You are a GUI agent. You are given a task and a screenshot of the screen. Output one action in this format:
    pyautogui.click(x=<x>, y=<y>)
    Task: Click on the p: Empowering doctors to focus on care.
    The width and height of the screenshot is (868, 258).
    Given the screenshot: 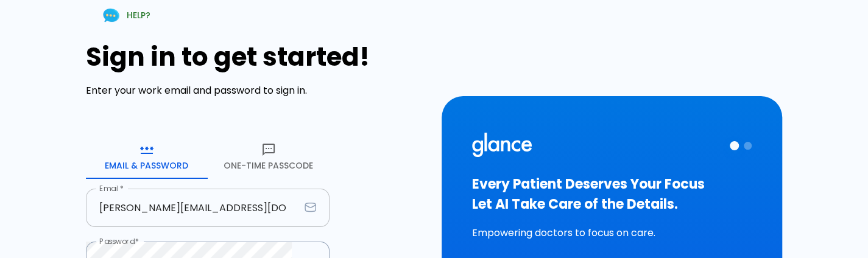 What is the action you would take?
    pyautogui.click(x=612, y=233)
    